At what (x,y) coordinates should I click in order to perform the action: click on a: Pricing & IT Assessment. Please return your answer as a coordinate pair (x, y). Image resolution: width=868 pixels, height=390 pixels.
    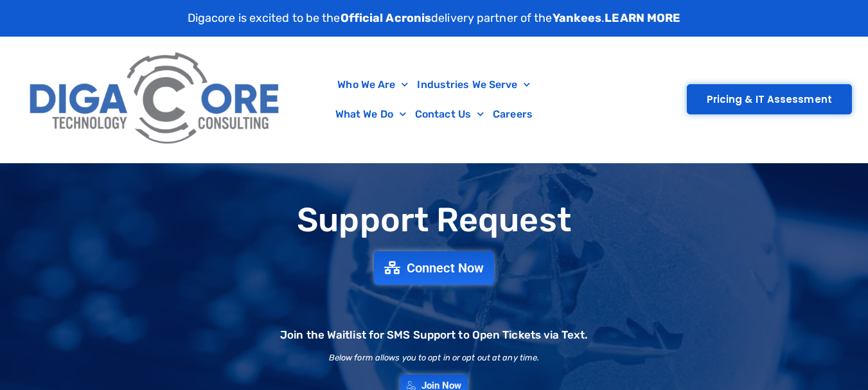
    Looking at the image, I should click on (769, 99).